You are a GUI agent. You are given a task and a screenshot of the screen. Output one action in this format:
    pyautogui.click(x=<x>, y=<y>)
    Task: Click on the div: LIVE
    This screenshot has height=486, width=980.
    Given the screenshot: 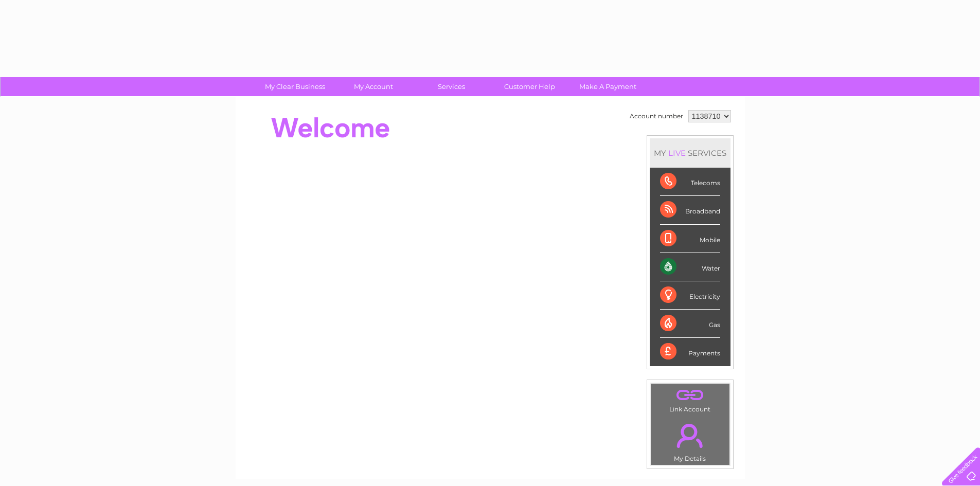 What is the action you would take?
    pyautogui.click(x=677, y=153)
    